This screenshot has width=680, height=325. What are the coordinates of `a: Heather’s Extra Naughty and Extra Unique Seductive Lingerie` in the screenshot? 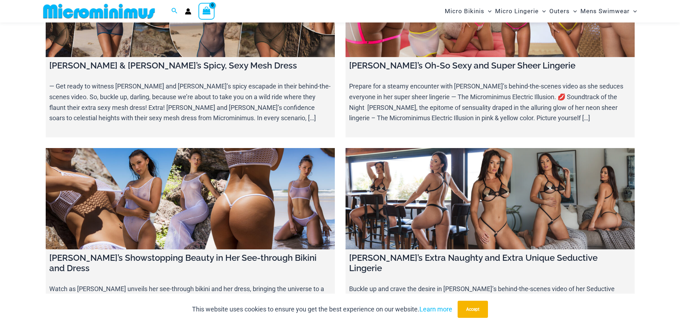 It's located at (490, 199).